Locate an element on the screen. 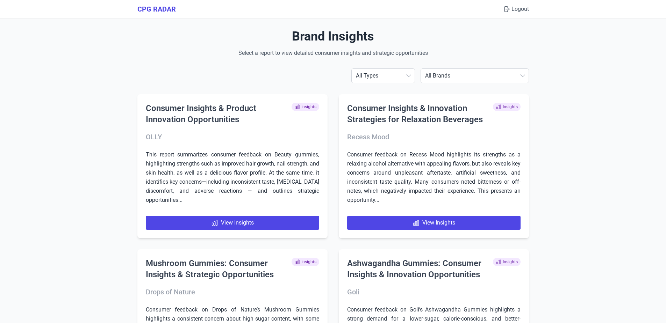 The height and width of the screenshot is (323, 666). h2: Consumer Insights & Product Innovation Opportunities is located at coordinates (219, 114).